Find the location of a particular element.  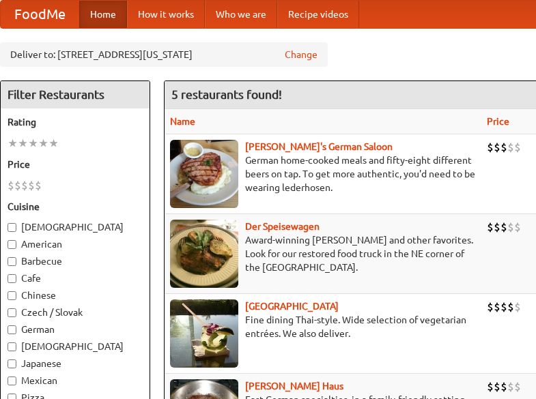

img: speisewagen.jpg is located at coordinates (204, 254).